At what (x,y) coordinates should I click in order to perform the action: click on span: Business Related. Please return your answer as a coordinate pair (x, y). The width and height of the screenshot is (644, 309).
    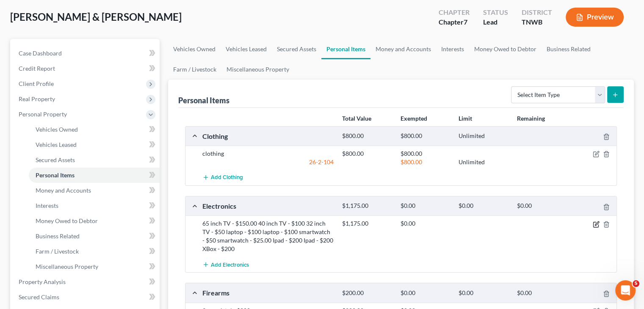
    Looking at the image, I should click on (58, 236).